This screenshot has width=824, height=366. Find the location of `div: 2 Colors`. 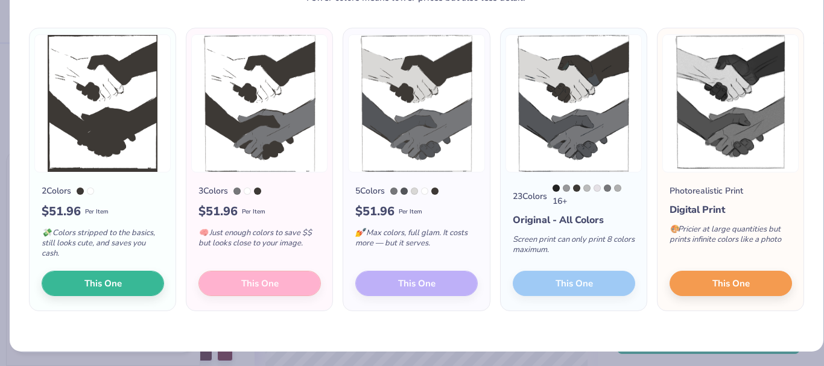

div: 2 Colors is located at coordinates (56, 191).